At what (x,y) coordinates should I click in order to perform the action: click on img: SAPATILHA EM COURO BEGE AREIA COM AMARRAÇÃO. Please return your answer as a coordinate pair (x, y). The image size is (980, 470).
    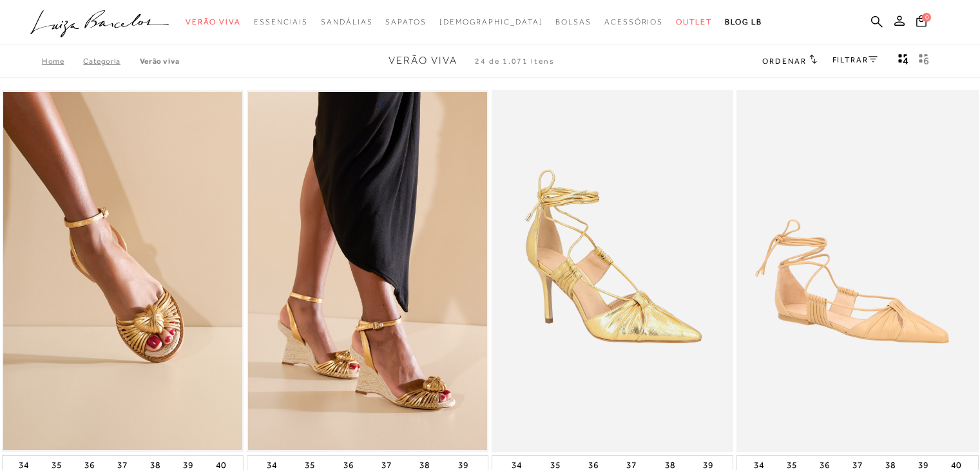
    Looking at the image, I should click on (857, 271).